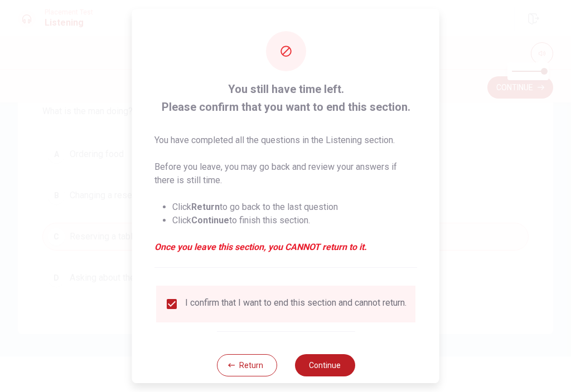  Describe the element at coordinates (294, 207) in the screenshot. I see `li: Click to go back to the last question` at that location.